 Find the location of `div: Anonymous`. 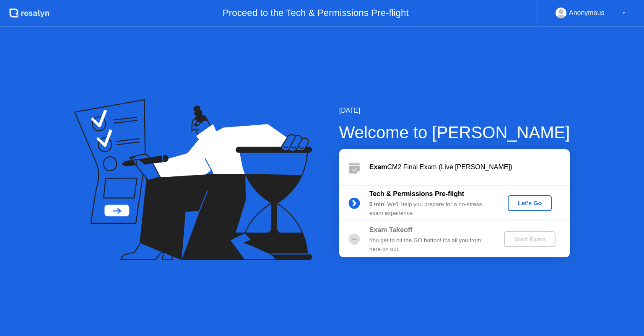

div: Anonymous is located at coordinates (586, 13).